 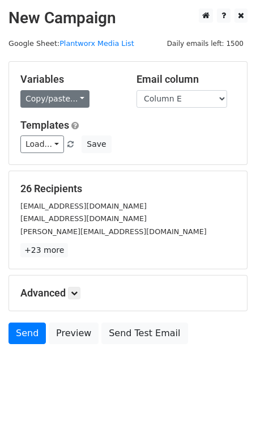 What do you see at coordinates (205, 44) in the screenshot?
I see `span: Daily emails left: 1500` at bounding box center [205, 44].